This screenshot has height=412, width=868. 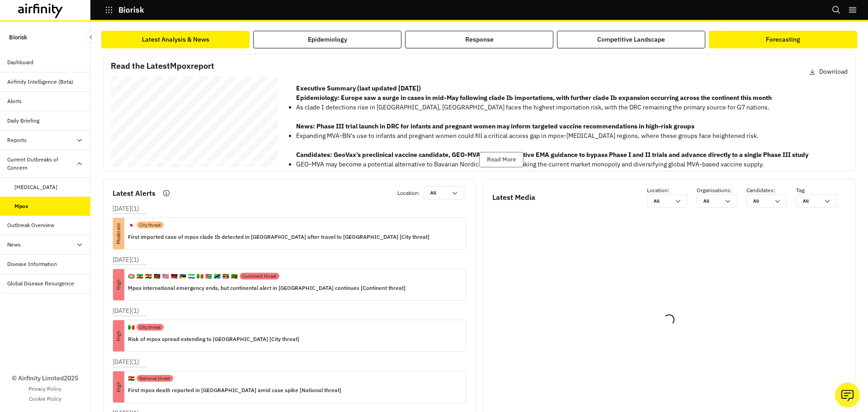 What do you see at coordinates (722, 191) in the screenshot?
I see `p: Organisations :` at bounding box center [722, 191].